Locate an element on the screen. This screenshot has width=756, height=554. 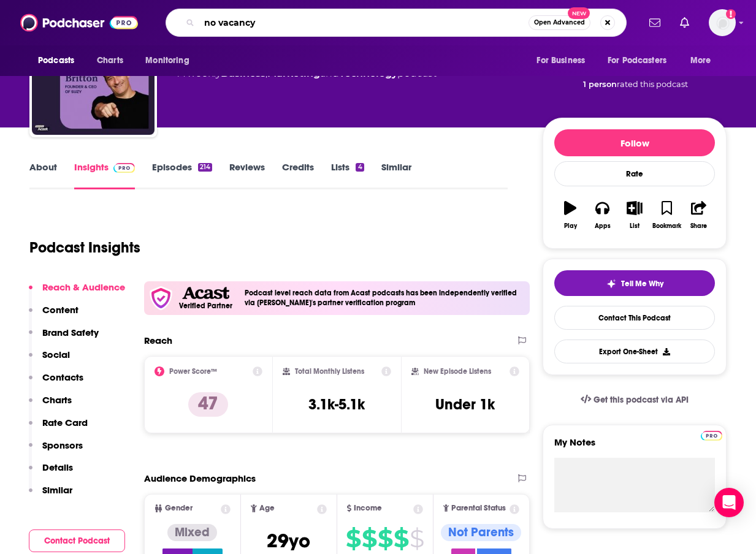
a: Reviews is located at coordinates (247, 176).